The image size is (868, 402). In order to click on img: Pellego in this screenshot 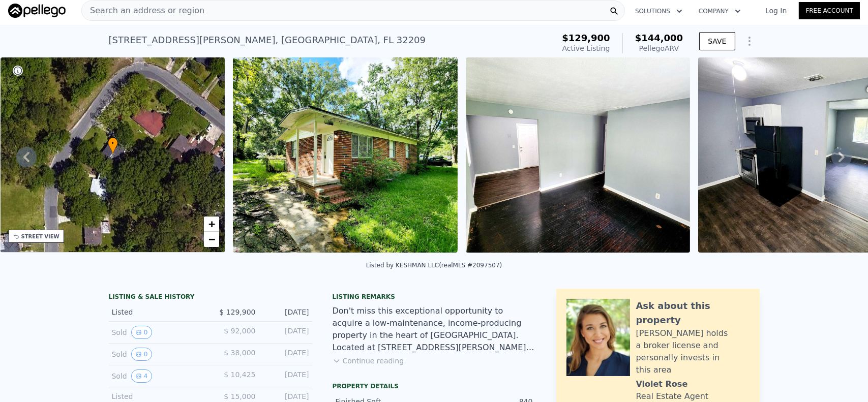, I will do `click(37, 11)`.